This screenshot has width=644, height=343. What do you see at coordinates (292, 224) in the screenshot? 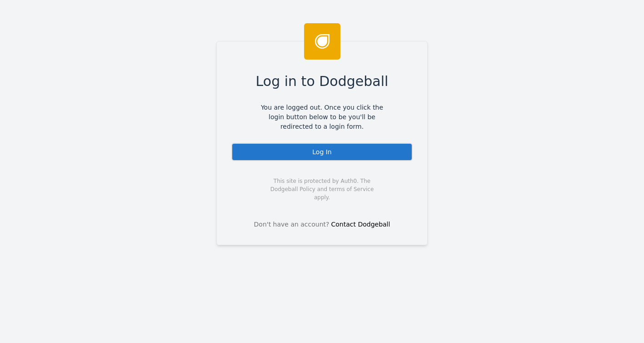
I see `span: Don't have an account?` at bounding box center [292, 224].